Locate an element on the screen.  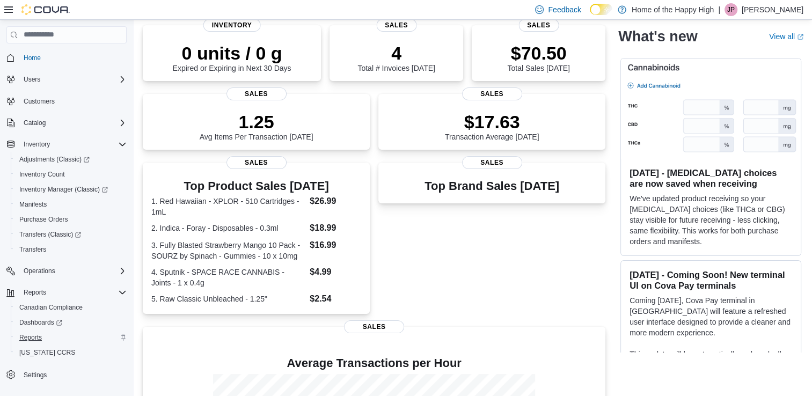
a: View allExternal link is located at coordinates (786, 37).